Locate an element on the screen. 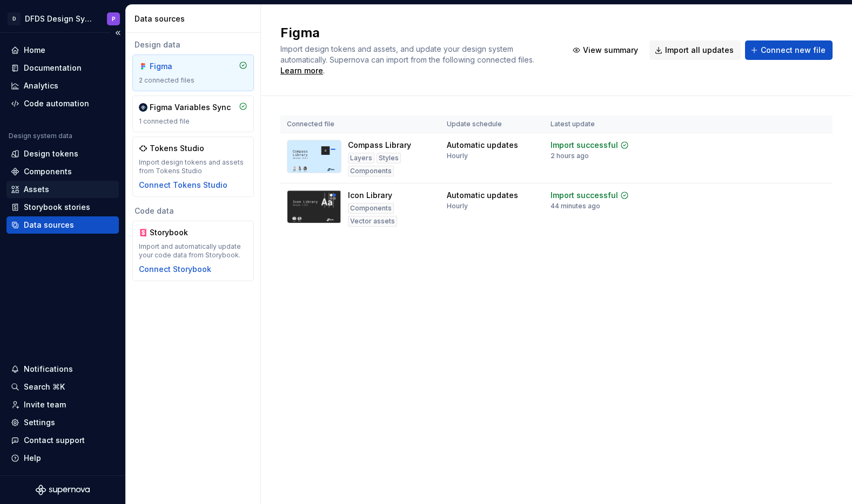 The image size is (852, 504). div: Tokens Studio is located at coordinates (177, 149).